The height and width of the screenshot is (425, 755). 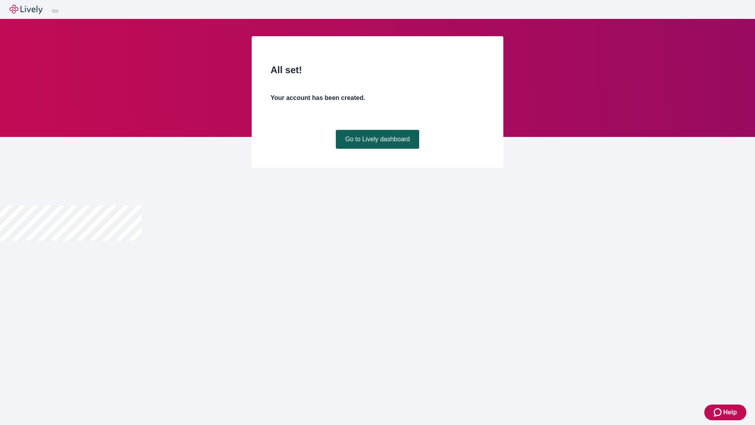 What do you see at coordinates (378, 70) in the screenshot?
I see `h2: All set!` at bounding box center [378, 70].